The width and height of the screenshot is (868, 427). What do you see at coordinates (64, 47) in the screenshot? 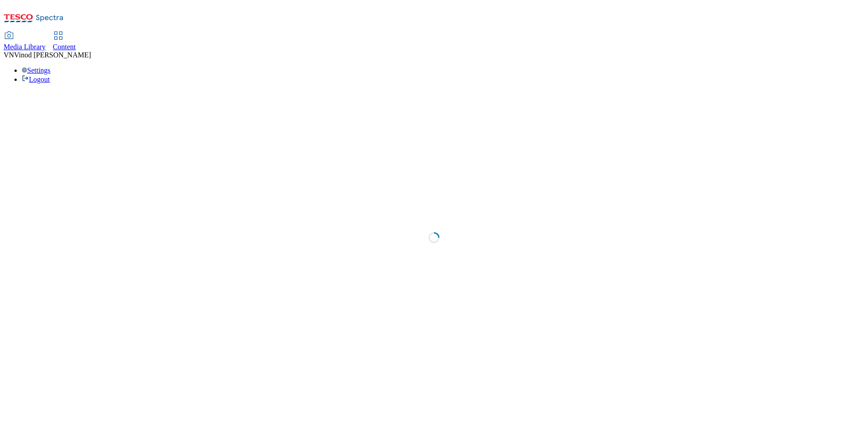
I see `span: Content` at bounding box center [64, 47].